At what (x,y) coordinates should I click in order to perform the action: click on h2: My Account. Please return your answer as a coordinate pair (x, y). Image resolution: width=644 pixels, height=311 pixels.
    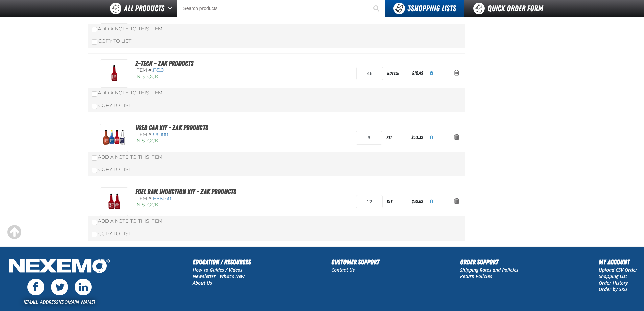
    Looking at the image, I should click on (618, 262).